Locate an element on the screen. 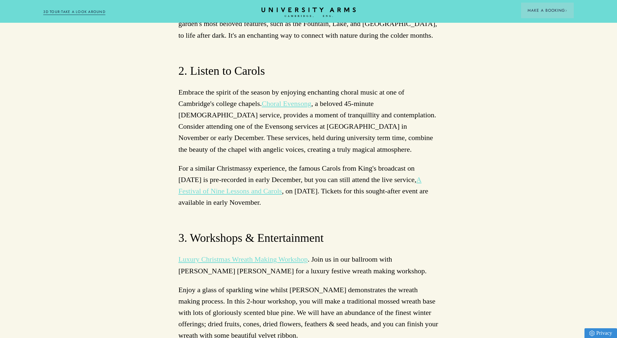 This screenshot has width=617, height=338. a: Home is located at coordinates (309, 12).